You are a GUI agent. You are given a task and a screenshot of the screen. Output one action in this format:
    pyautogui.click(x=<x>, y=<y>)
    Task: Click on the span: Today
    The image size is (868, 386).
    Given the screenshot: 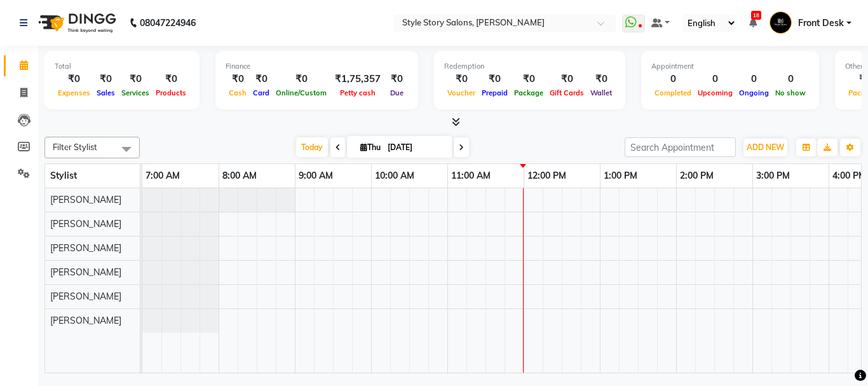 What is the action you would take?
    pyautogui.click(x=312, y=147)
    